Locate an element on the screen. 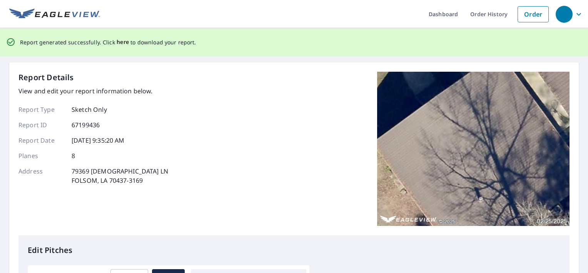  img: EV Logo is located at coordinates (55, 14).